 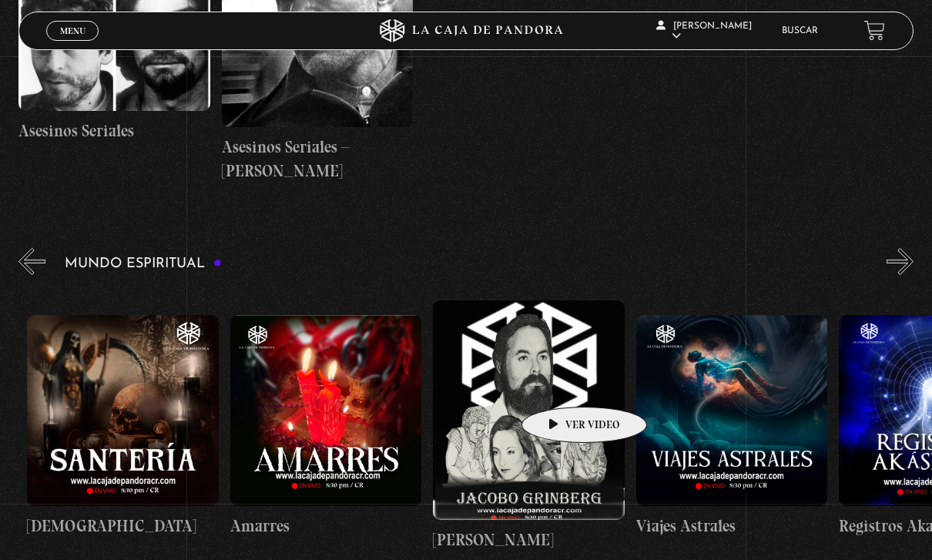 I want to click on button: Previous, so click(x=32, y=261).